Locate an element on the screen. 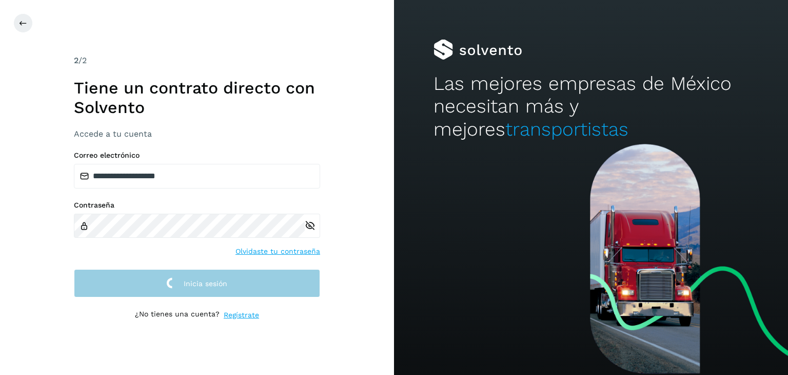 This screenshot has height=375, width=788. div: /2 is located at coordinates (197, 61).